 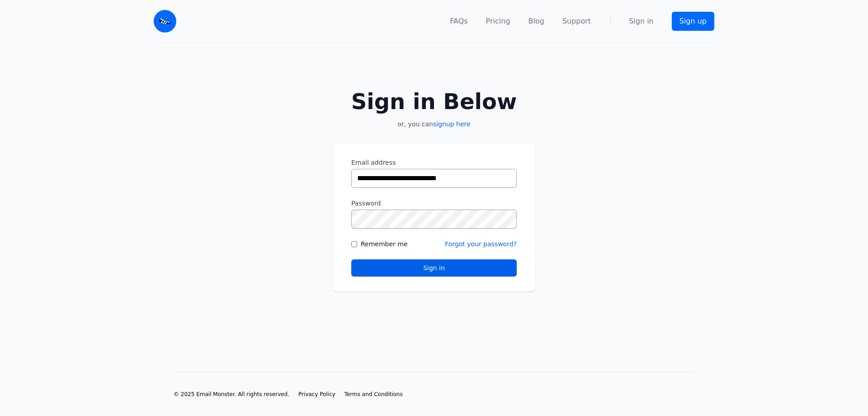 I want to click on label: Email address, so click(x=434, y=162).